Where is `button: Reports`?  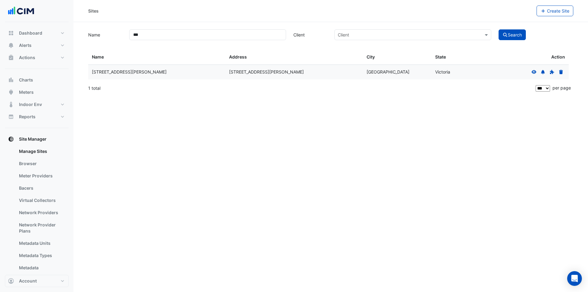 button: Reports is located at coordinates (37, 117).